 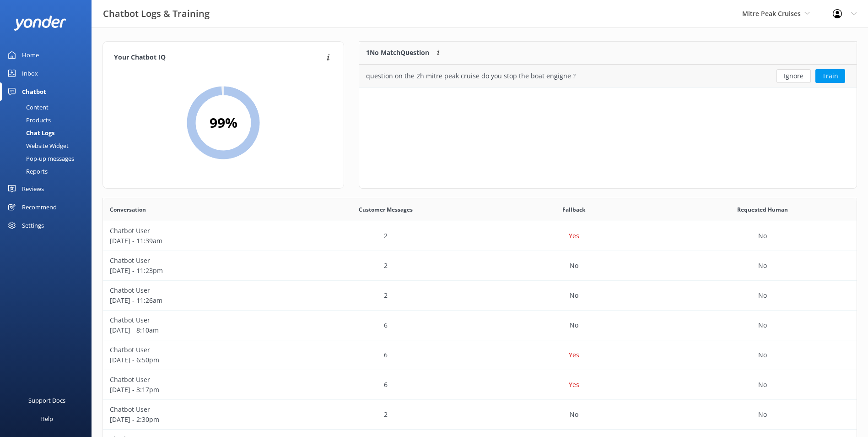 What do you see at coordinates (49, 133) in the screenshot?
I see `a: Chat Logs` at bounding box center [49, 133].